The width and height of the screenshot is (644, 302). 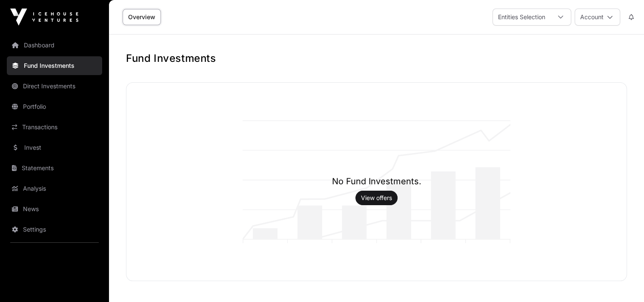 What do you see at coordinates (55, 127) in the screenshot?
I see `a: Transactions` at bounding box center [55, 127].